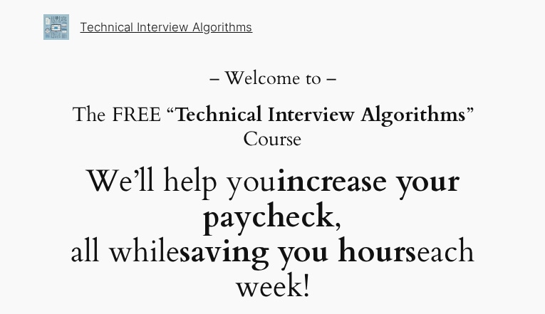 This screenshot has height=314, width=545. I want to click on a: Technical Interview Algorithms, so click(166, 27).